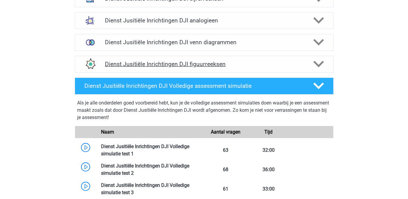 The image size is (408, 199). What do you see at coordinates (90, 20) in the screenshot?
I see `img: analogieen` at bounding box center [90, 20].